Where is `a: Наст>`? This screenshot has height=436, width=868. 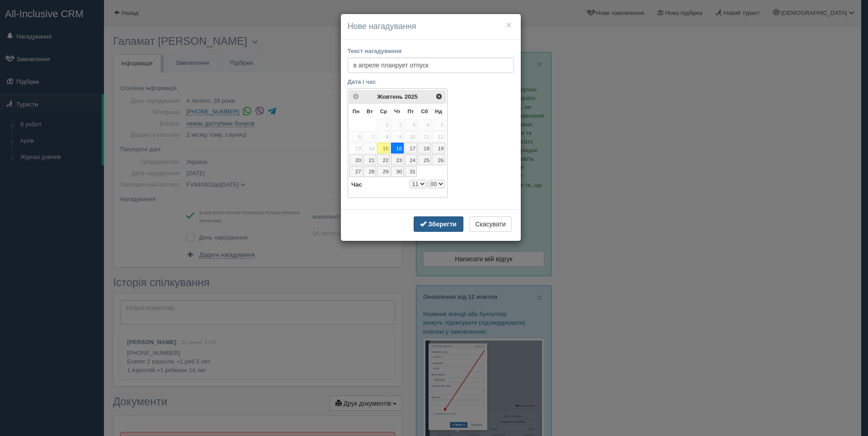 a: Наст> is located at coordinates (439, 96).